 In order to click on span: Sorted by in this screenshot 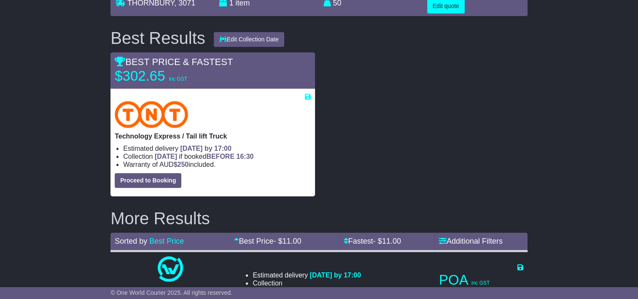, I will do `click(131, 241)`.